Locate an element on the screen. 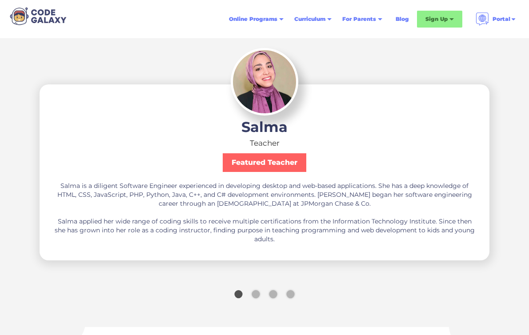 This screenshot has height=335, width=529. div: Salma is a diligent Software Engineer experienced in developing desktop and web-based application... is located at coordinates (264, 212).